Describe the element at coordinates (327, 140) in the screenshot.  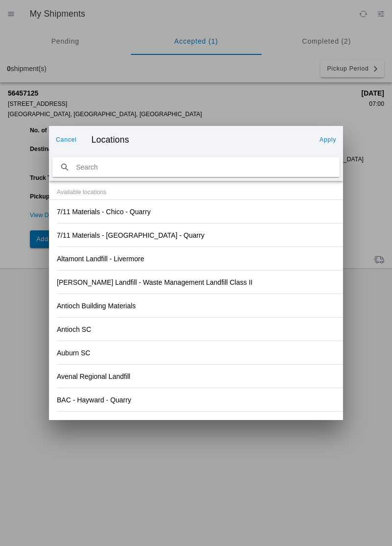
I see `ion-button: Apply` at that location.